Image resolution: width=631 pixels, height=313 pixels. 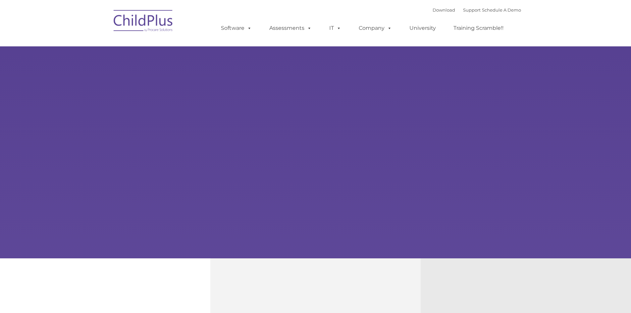 What do you see at coordinates (479, 28) in the screenshot?
I see `a: Training Scramble!!` at bounding box center [479, 28].